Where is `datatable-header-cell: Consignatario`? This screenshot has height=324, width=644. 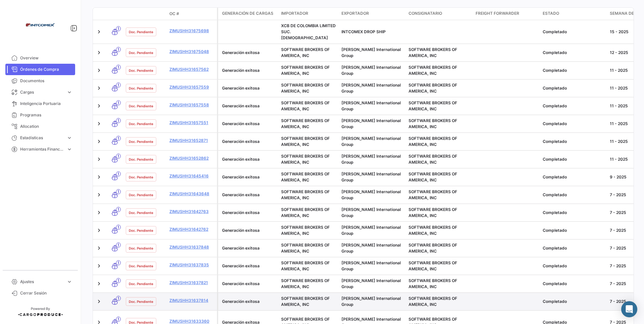
datatable-header-cell: Consignatario is located at coordinates (440, 14).